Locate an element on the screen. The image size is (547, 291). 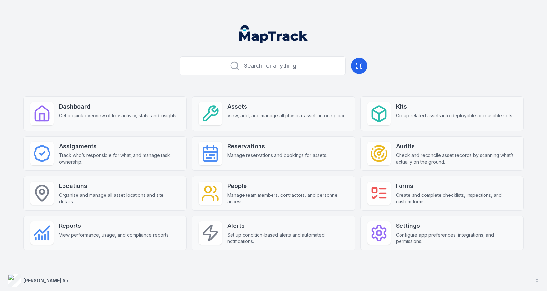
a: SettingsConfigure app preferences, integrations, and permissions. is located at coordinates (442, 233).